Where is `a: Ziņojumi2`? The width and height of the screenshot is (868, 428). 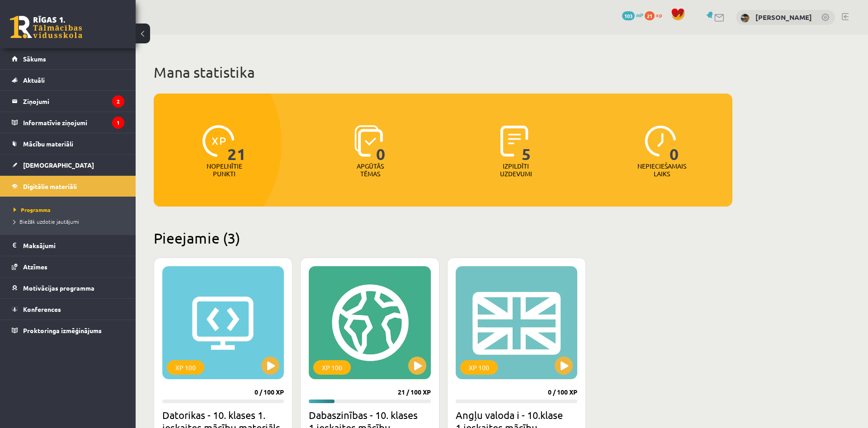 a: Ziņojumi2 is located at coordinates (68, 101).